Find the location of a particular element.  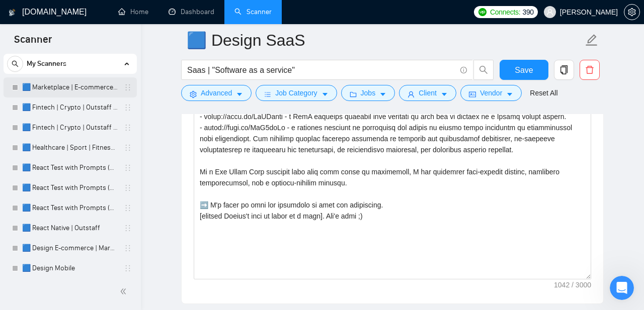

span: Advanced is located at coordinates (217, 93).